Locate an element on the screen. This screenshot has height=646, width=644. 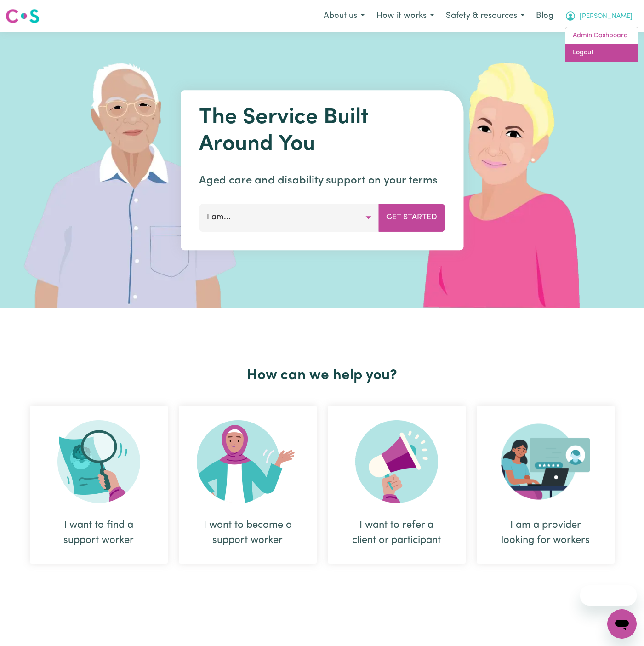
button: I am... is located at coordinates (288, 217).